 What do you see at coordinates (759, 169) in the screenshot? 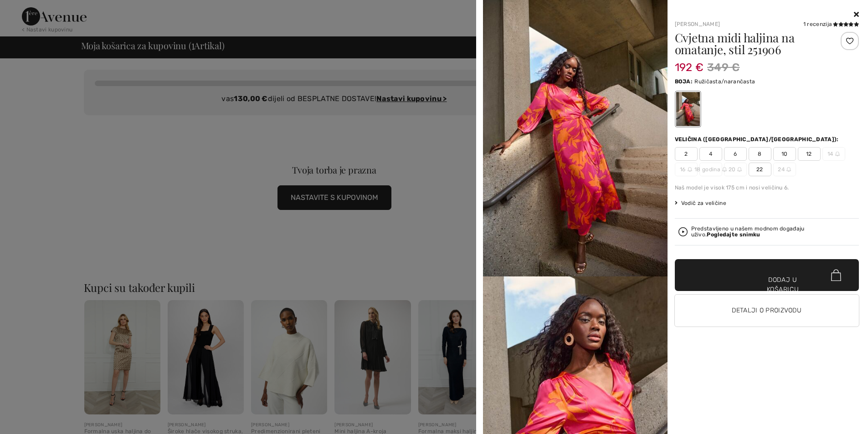
I see `font: 22` at bounding box center [759, 169].